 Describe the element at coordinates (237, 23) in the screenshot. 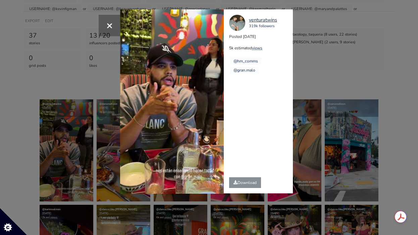

I see `img: 31502493347.jpg` at that location.